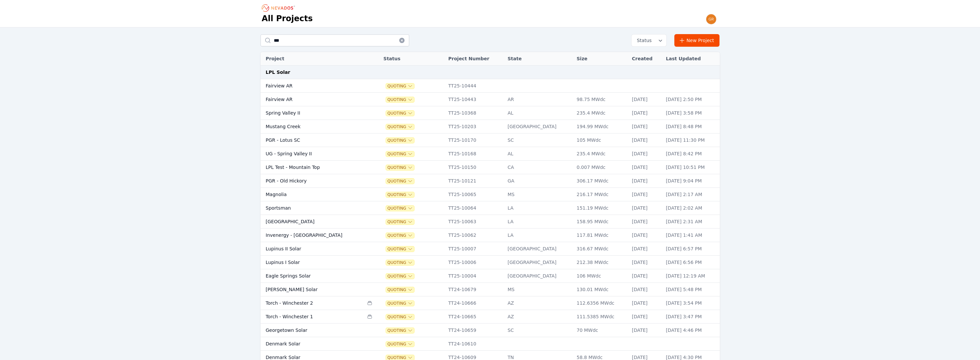 This screenshot has width=980, height=360. I want to click on tr: Fairview ARQuotingTT25-10444, so click(490, 86).